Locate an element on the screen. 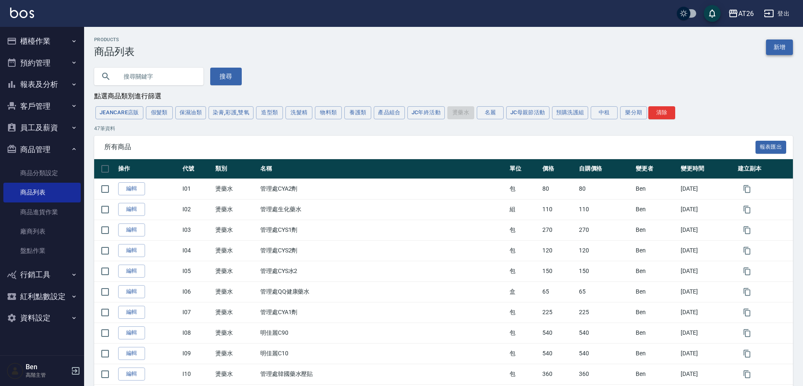 This screenshot has height=386, width=803. a: 盤點作業 is located at coordinates (42, 251).